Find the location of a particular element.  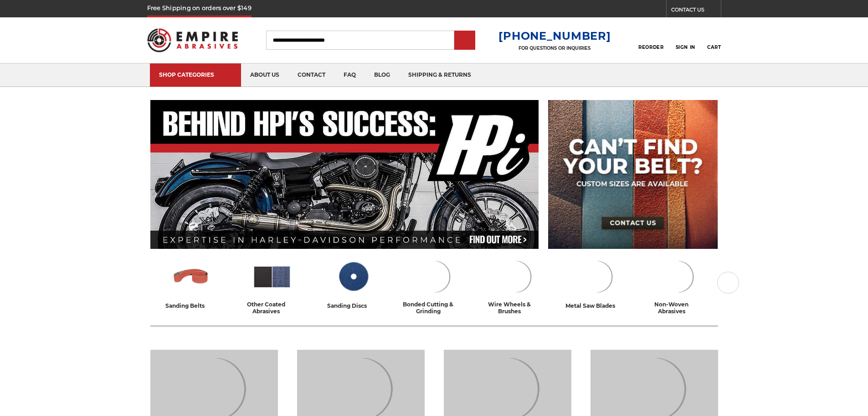

img: Sanding Discs is located at coordinates (353, 277).